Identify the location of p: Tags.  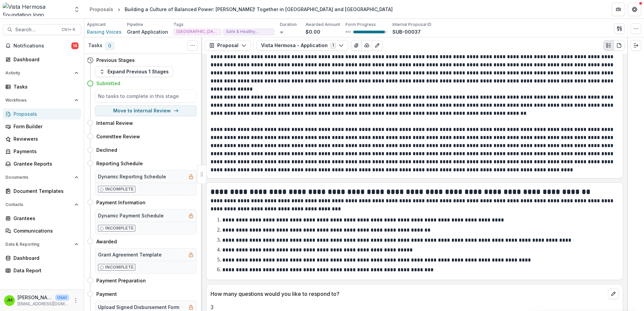
(179, 25).